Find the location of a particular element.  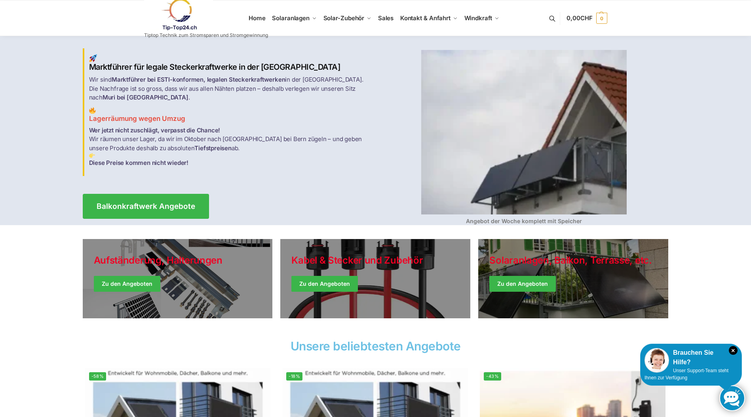

p: Tiptop Technik zum Stromsparen und Stromgewinnung is located at coordinates (206, 35).